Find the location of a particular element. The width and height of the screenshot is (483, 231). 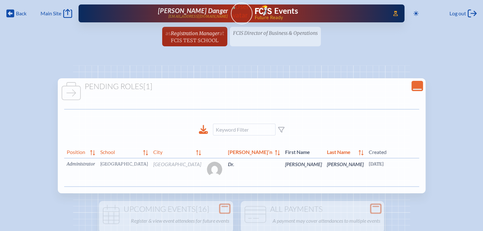

span: Back is located at coordinates (21, 13).